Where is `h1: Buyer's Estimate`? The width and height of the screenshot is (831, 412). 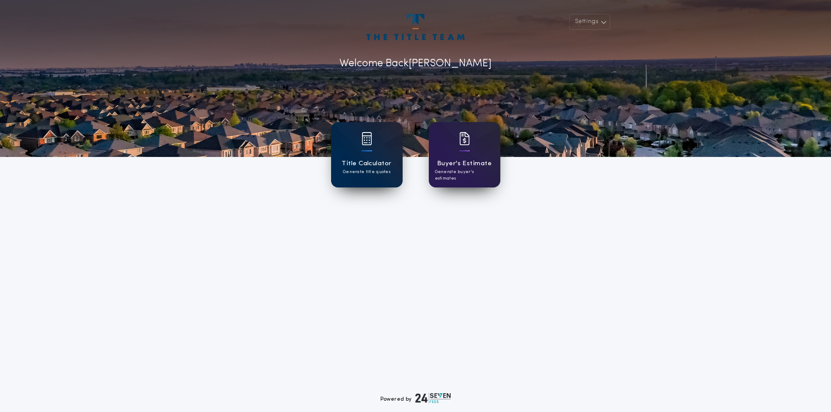 h1: Buyer's Estimate is located at coordinates (464, 164).